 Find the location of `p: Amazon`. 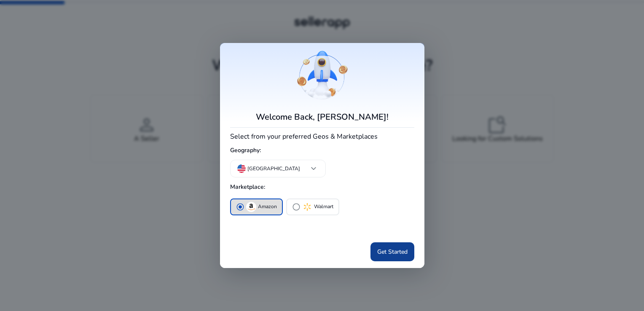

p: Amazon is located at coordinates (267, 206).